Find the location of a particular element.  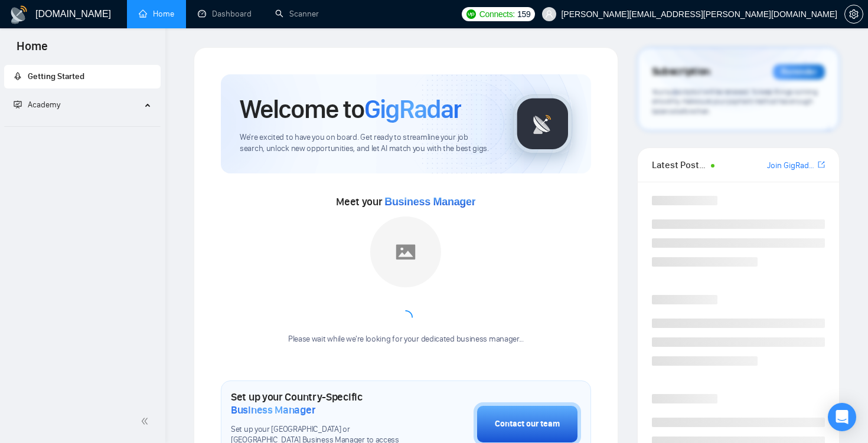

span: setting is located at coordinates (853, 14).